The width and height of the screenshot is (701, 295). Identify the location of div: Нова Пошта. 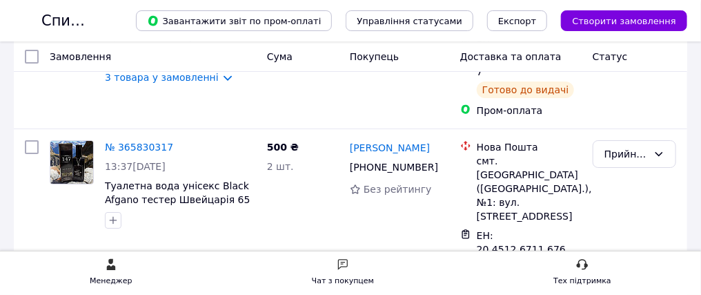
(529, 147).